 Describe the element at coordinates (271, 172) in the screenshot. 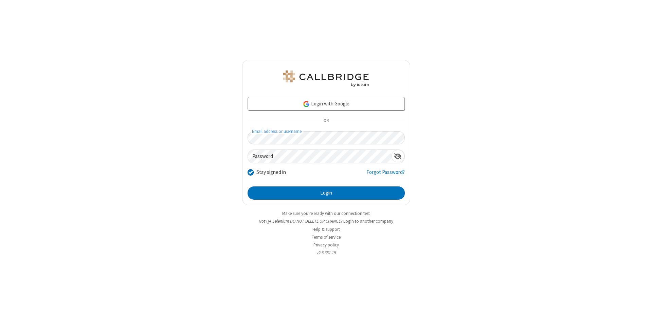

I see `label: Stay signed in` at that location.